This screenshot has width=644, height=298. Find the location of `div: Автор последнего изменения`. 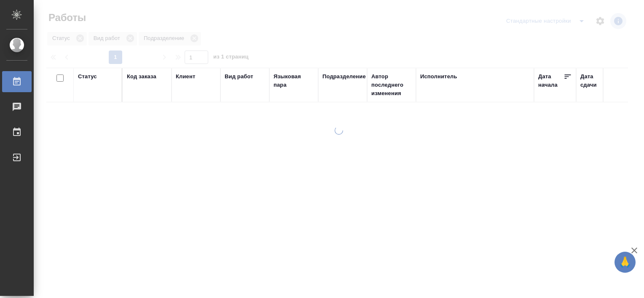

div: Автор последнего изменения is located at coordinates (392, 85).